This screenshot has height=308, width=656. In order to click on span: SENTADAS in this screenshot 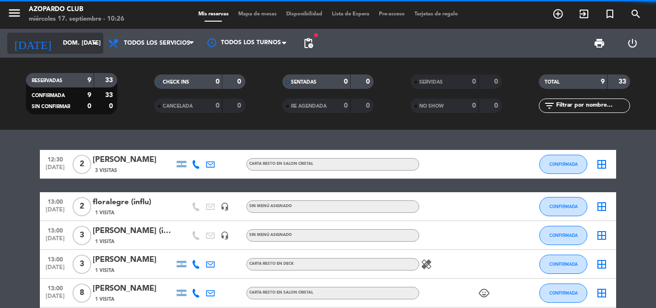, I will do `click(303, 82)`.